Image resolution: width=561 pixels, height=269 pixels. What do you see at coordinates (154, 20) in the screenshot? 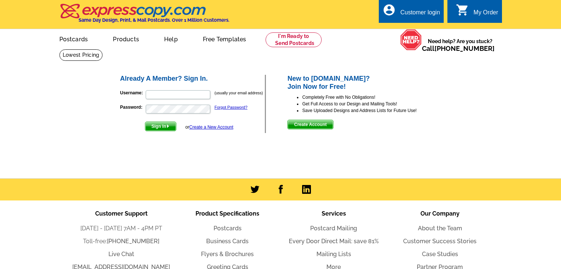
I see `h4: Same Day Design, Print, & Mail Postcards. Over 1 Million Customers.` at bounding box center [154, 20].